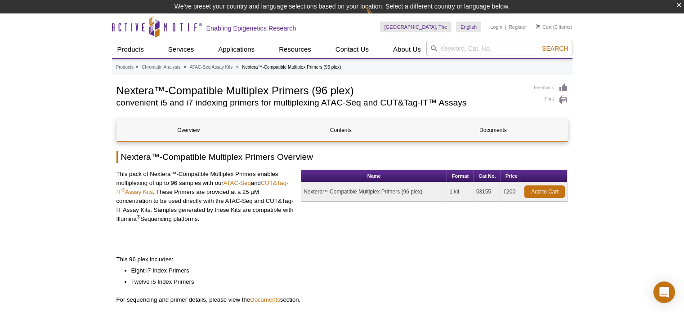  What do you see at coordinates (342, 300) in the screenshot?
I see `p: For sequencing and primer details, please view the section.` at bounding box center [342, 300].